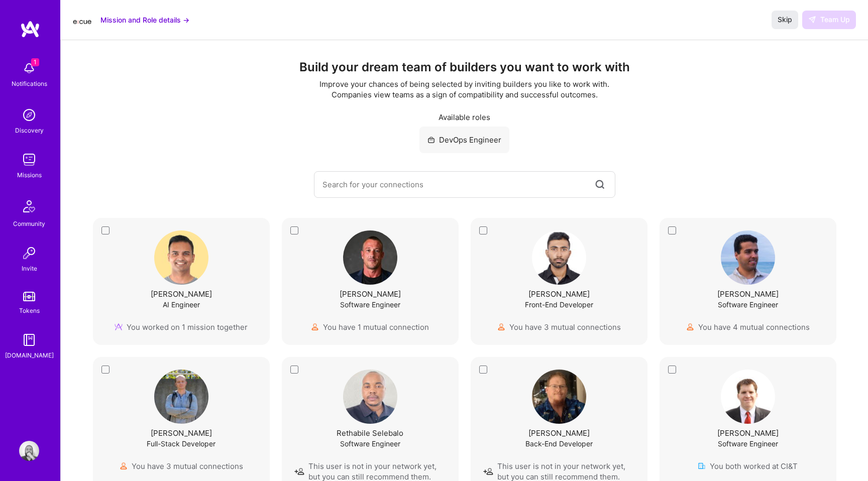 This screenshot has width=868, height=481. What do you see at coordinates (784, 20) in the screenshot?
I see `span: Skip` at bounding box center [784, 20].